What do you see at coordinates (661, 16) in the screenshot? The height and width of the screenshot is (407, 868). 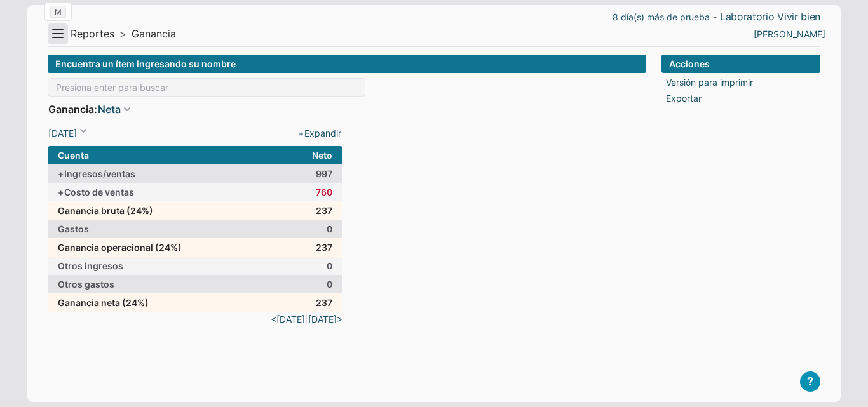 I see `a: 8 día(s) más de prueba` at bounding box center [661, 16].